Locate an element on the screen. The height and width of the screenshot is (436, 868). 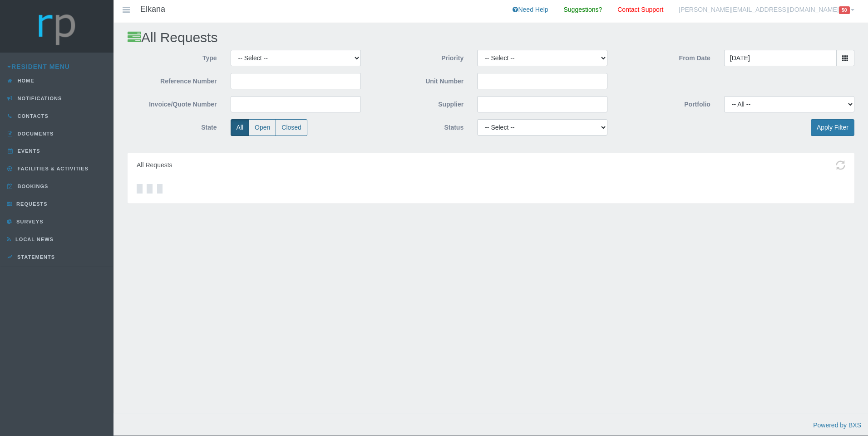
span: Events is located at coordinates (28, 151).